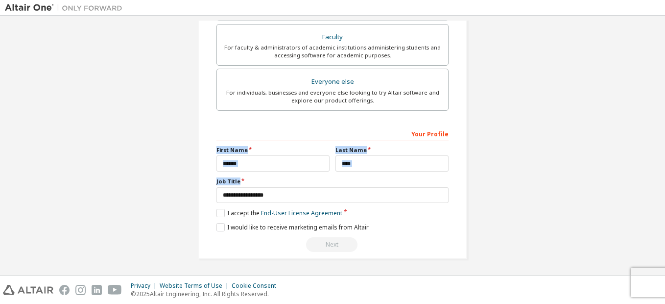  What do you see at coordinates (333, 82) in the screenshot?
I see `div: Everyone else` at bounding box center [333, 82].